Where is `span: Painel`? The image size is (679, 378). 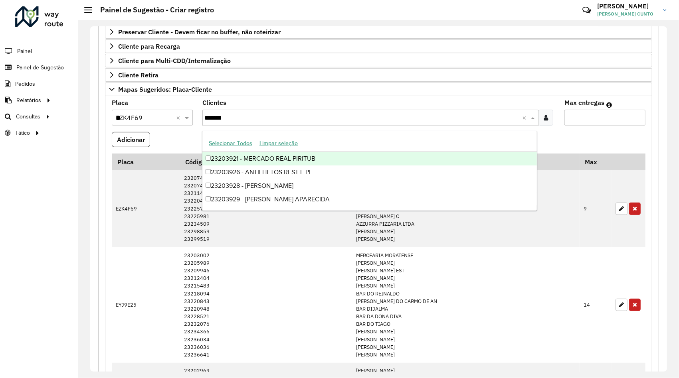
span: Painel is located at coordinates (24, 51).